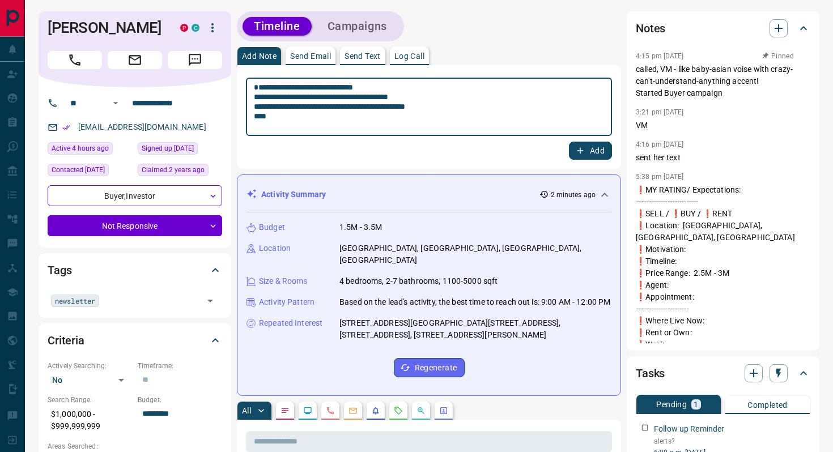 This screenshot has height=452, width=833. I want to click on button: Regenerate, so click(429, 368).